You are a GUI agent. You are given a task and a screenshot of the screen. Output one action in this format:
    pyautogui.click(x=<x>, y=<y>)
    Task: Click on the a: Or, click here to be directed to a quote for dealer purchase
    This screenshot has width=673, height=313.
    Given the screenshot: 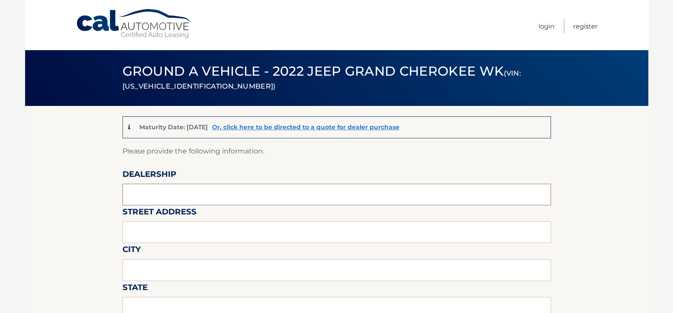 What is the action you would take?
    pyautogui.click(x=305, y=127)
    